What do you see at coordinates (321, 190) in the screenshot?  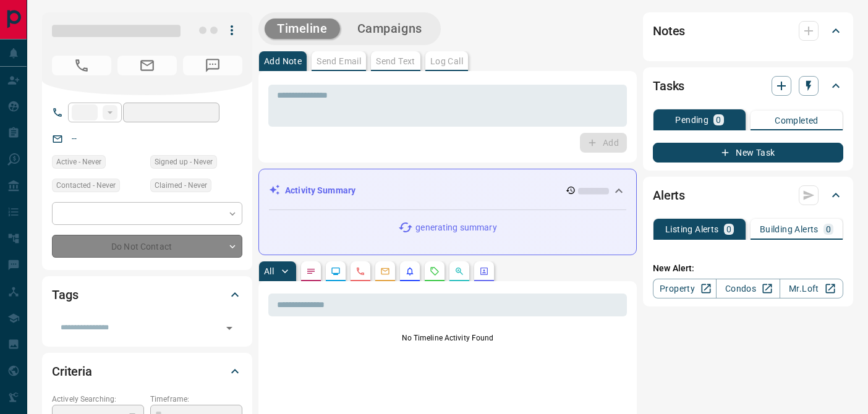 I see `p: Activity Summary` at bounding box center [321, 190].